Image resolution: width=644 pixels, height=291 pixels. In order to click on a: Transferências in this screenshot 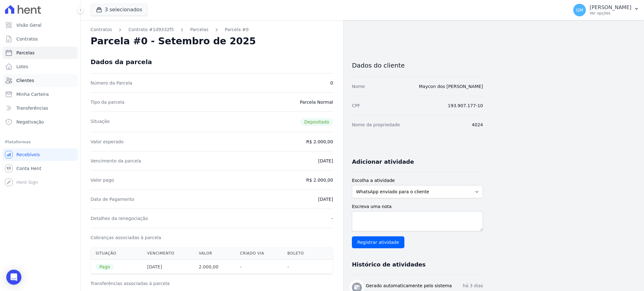, I will do `click(40, 108)`.